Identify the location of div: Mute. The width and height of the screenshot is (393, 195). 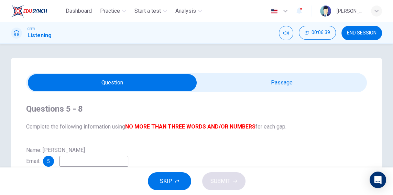
(286, 33).